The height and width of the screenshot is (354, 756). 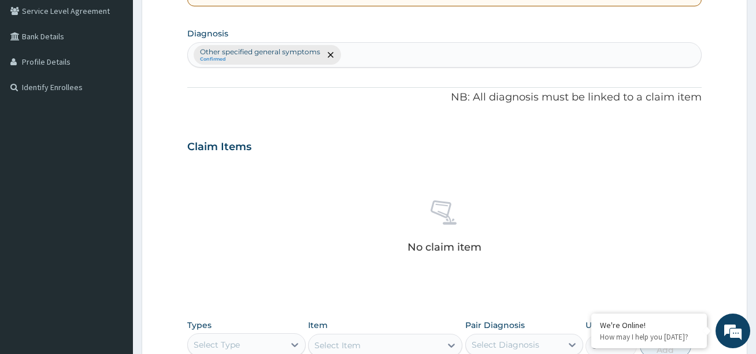 I want to click on span: remove selection option, so click(x=330, y=55).